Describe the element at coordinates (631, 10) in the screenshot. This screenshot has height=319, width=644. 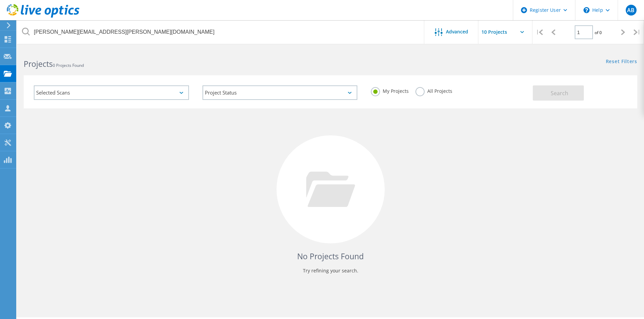
I see `span: AB` at that location.